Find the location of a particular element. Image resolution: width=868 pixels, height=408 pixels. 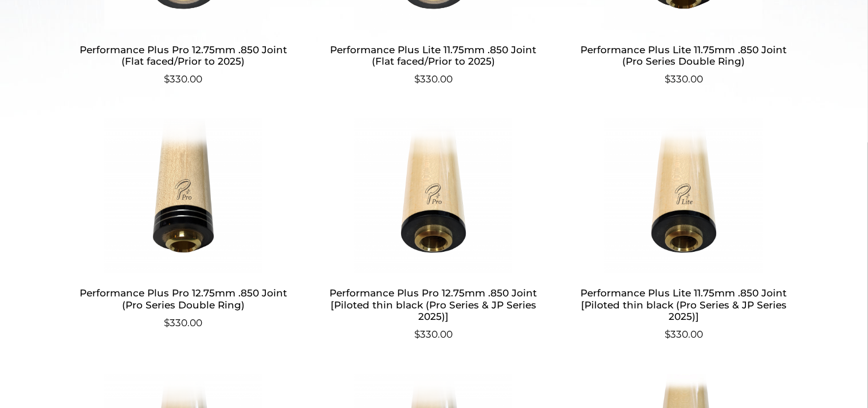

h2: Performance Plus Pro 12.75mm .850 Joint (Pro Series Double Ring) is located at coordinates (183, 300).